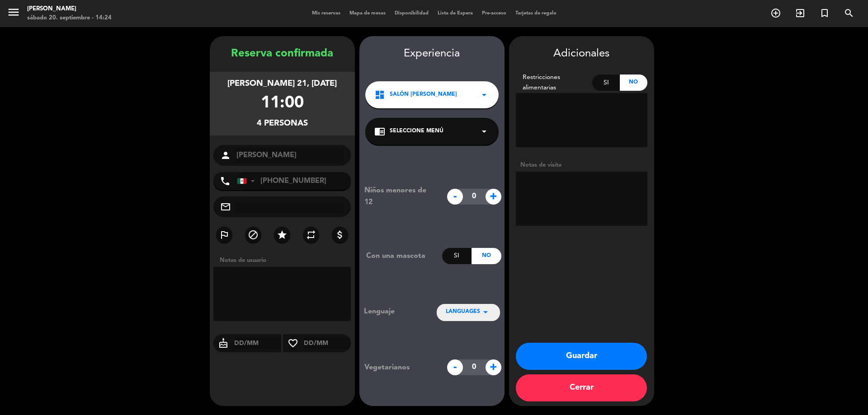  Describe the element at coordinates (494, 13) in the screenshot. I see `span: Pre-acceso` at that location.